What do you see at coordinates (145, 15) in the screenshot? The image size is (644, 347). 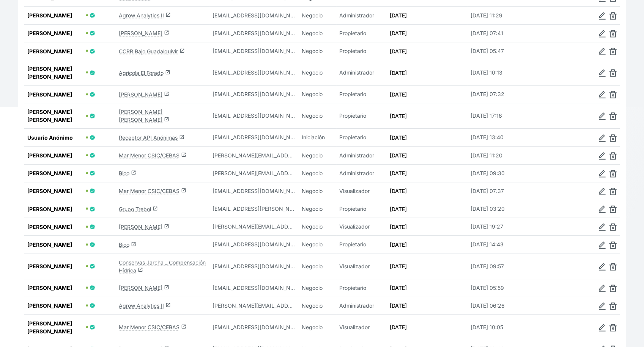 I see `a: Agrow Analytics IIlaunch` at bounding box center [145, 15].